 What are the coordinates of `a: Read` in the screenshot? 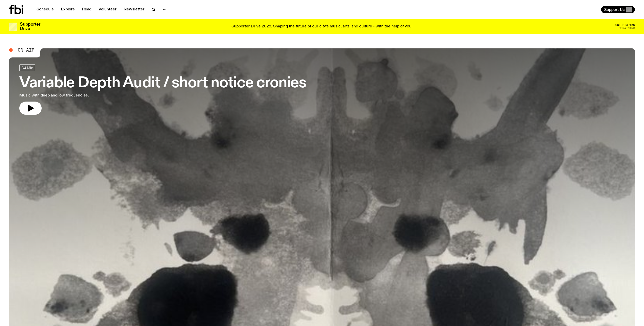 It's located at (87, 10).